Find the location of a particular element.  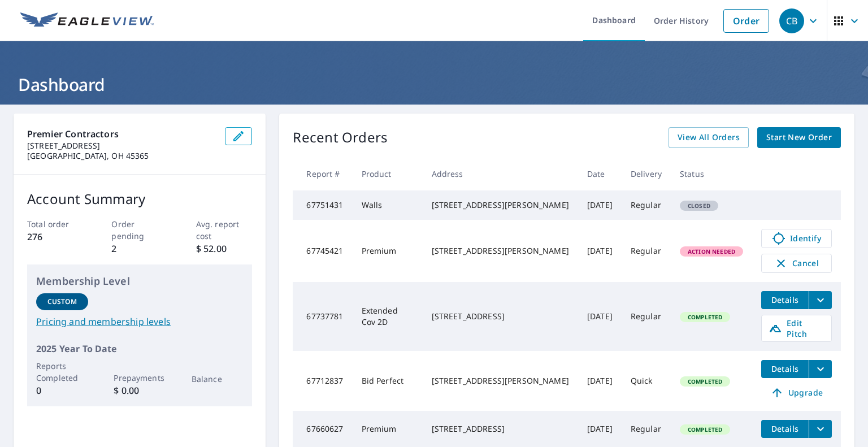

td: 67712837 is located at coordinates (322, 381).